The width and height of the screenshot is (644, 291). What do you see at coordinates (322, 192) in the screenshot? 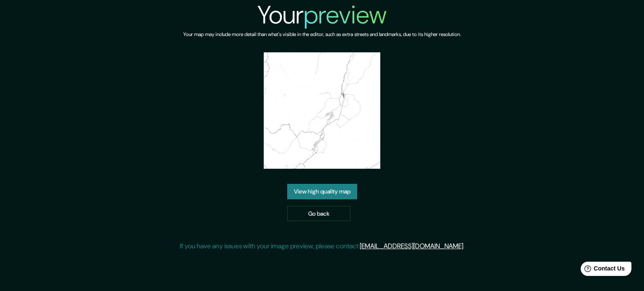
I see `a: View high quality map` at bounding box center [322, 192].